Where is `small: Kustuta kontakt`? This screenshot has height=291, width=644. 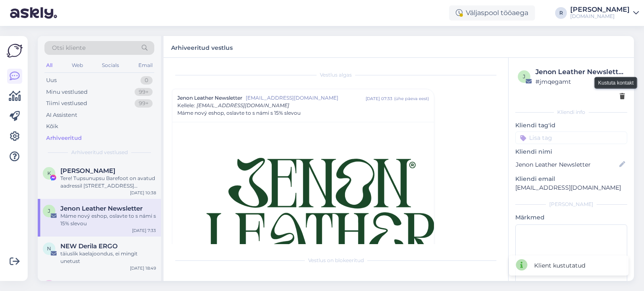
small: Kustuta kontakt is located at coordinates (616, 83).